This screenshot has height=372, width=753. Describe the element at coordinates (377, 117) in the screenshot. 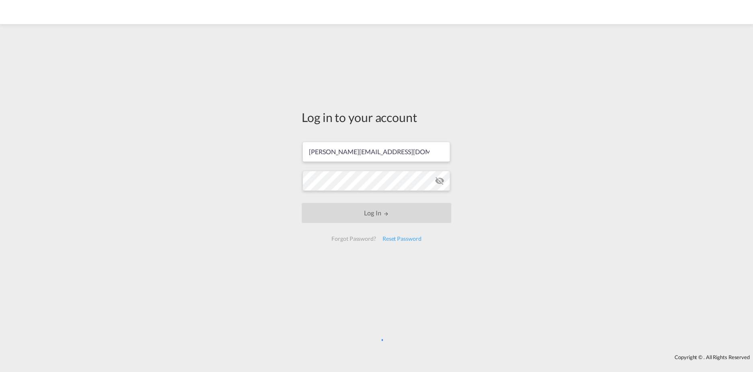

I see `div: Log in to your account` at that location.